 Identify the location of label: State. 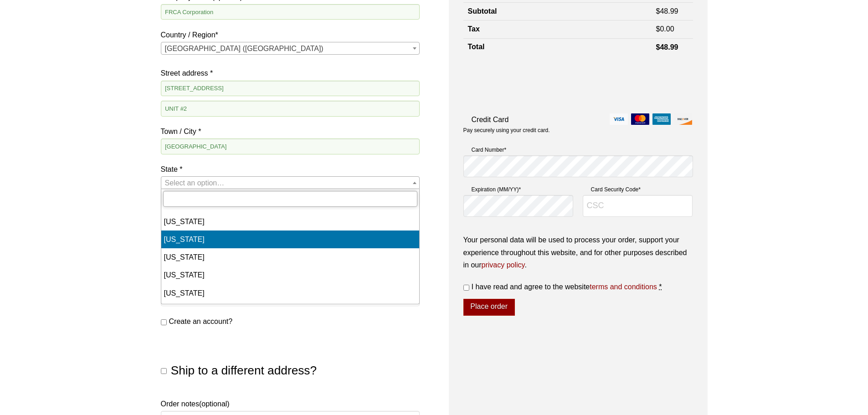
(290, 169).